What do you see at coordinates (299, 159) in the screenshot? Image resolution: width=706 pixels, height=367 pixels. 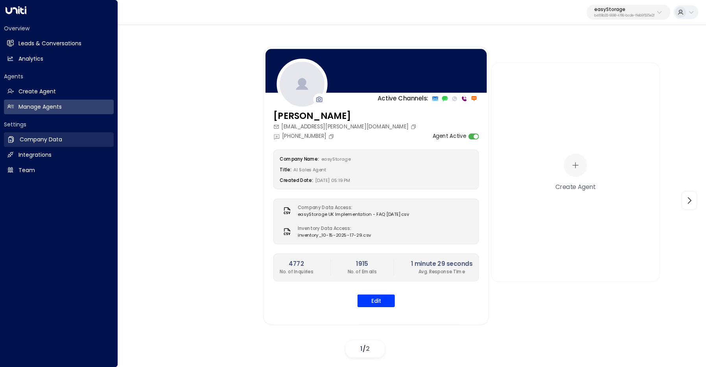 I see `label: Company Name:` at bounding box center [299, 159].